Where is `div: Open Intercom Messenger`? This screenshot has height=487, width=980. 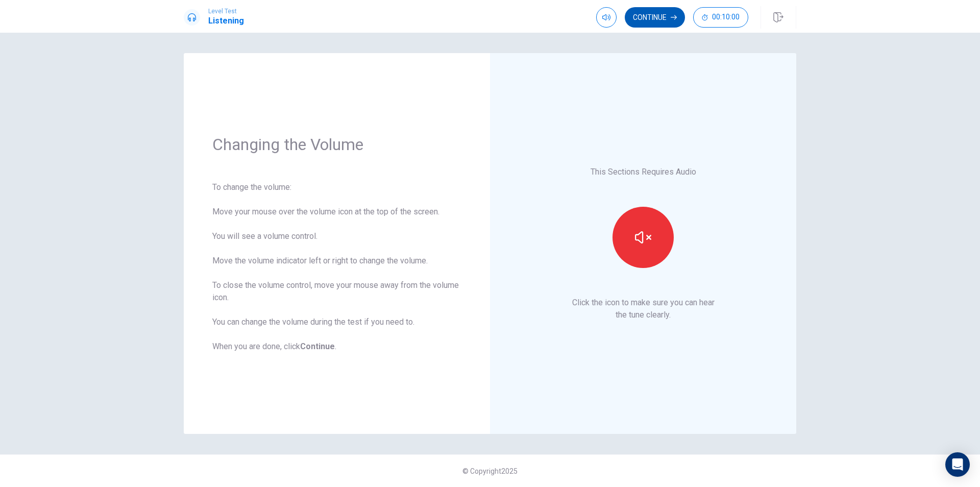 div: Open Intercom Messenger is located at coordinates (957, 464).